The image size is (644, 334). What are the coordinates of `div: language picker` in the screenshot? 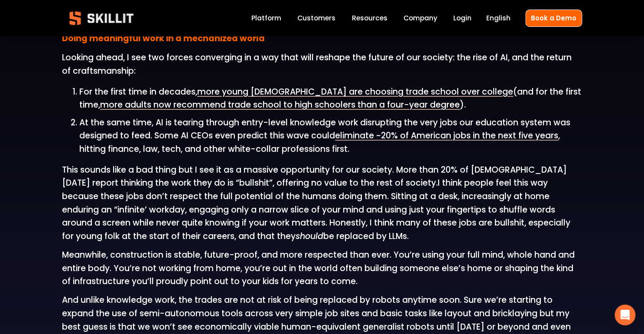 It's located at (498, 18).